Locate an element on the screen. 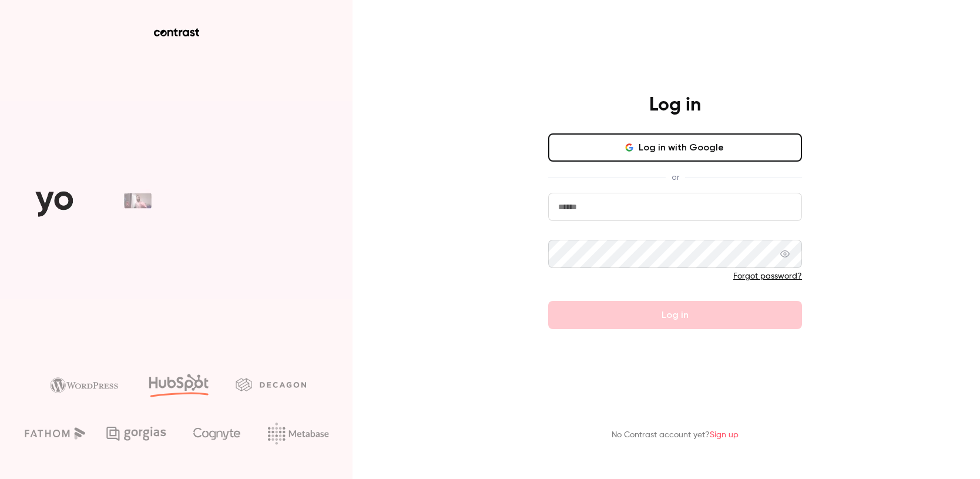  a: Forgot password? is located at coordinates (767, 276).